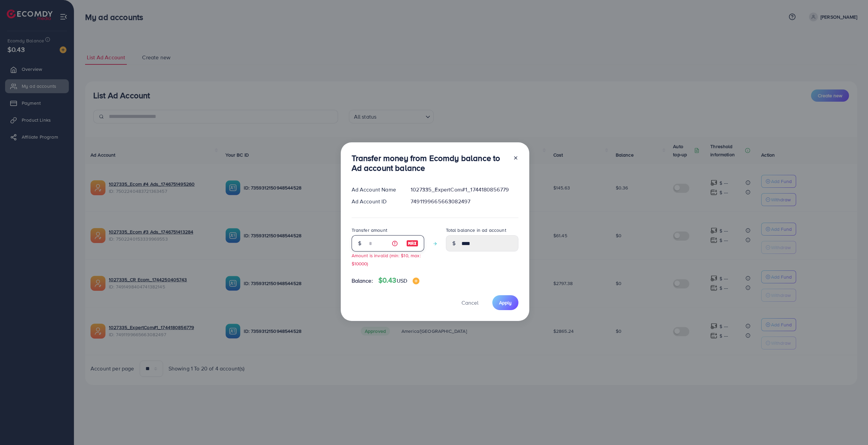  What do you see at coordinates (386, 259) in the screenshot?
I see `small: Amount is invalid (min: $10, max: $10000)` at bounding box center [386, 259].